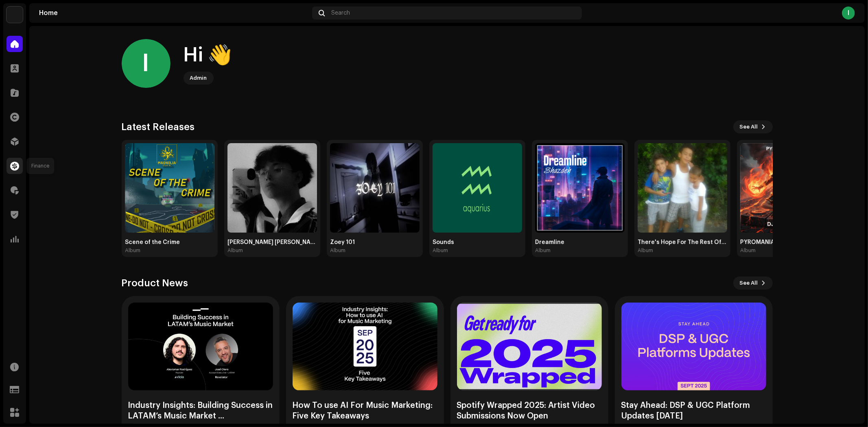 This screenshot has width=868, height=427. Describe the element at coordinates (785, 242) in the screenshot. I see `div: PYROMANIACY` at that location.